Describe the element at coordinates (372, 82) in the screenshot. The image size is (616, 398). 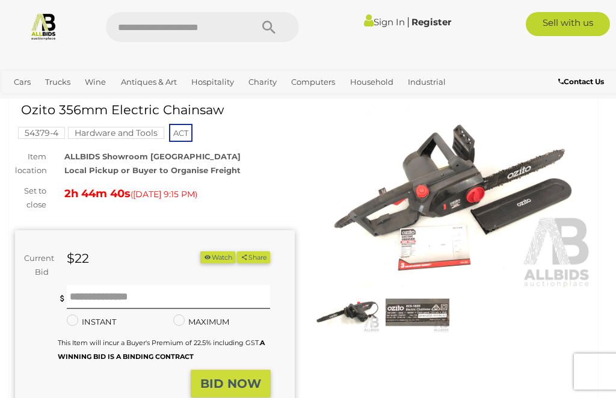
I see `a: Household` at that location.